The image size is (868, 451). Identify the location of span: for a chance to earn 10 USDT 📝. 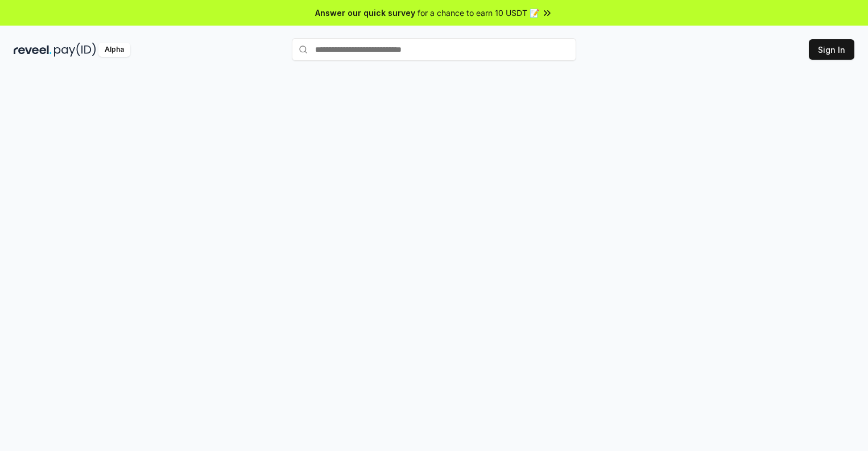
(478, 13).